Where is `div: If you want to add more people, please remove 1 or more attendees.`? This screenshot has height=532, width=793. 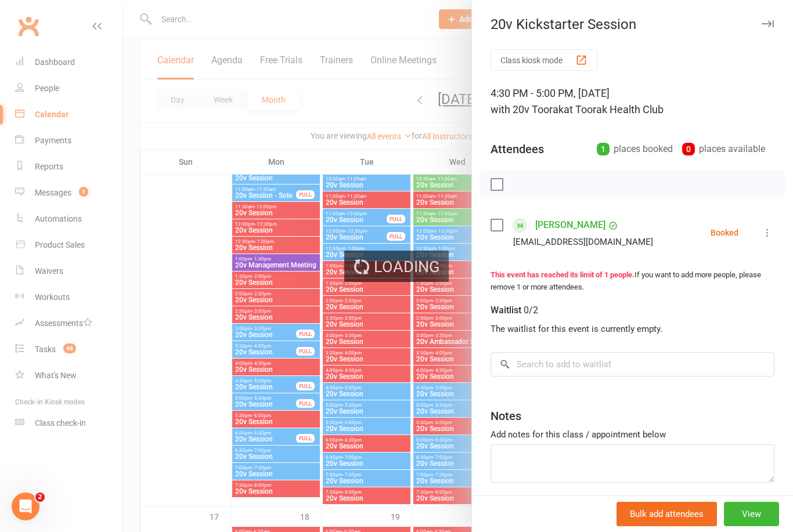
div: If you want to add more people, please remove 1 or more attendees. is located at coordinates (632, 281).